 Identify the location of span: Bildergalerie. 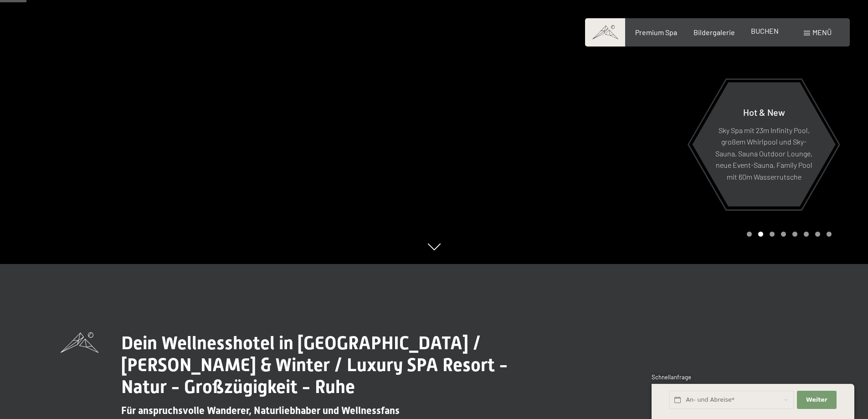
(714, 32).